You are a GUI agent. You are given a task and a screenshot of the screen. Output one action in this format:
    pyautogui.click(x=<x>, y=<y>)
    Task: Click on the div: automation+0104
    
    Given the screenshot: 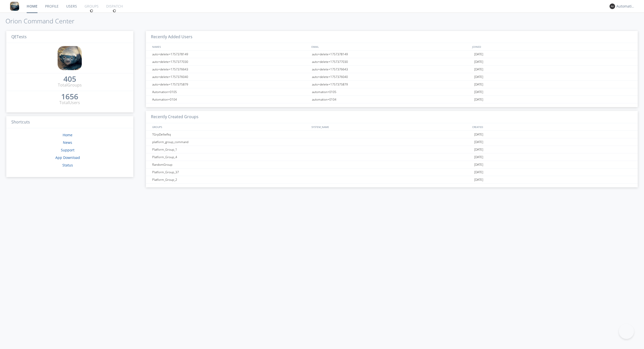 What is the action you would take?
    pyautogui.click(x=392, y=99)
    